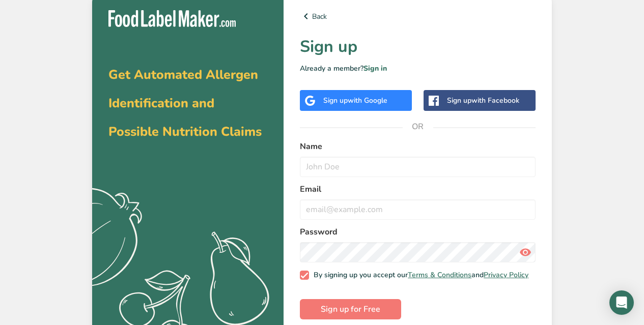  I want to click on p: Already a member?, so click(418, 68).